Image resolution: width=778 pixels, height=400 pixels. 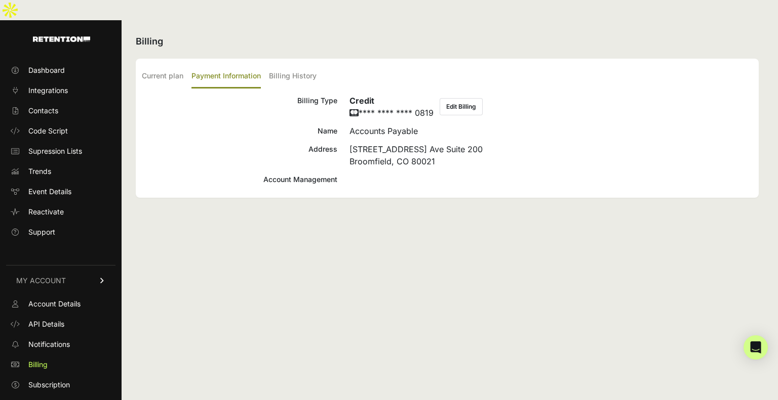 I want to click on div: Name, so click(x=239, y=131).